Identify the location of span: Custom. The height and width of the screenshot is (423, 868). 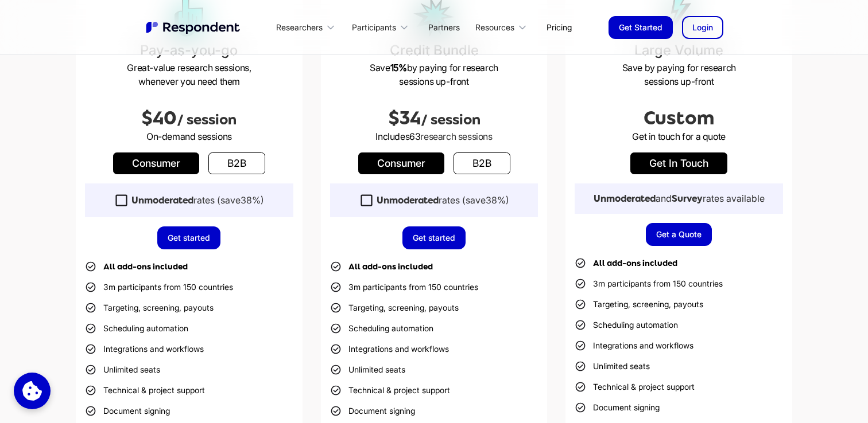
(679, 118).